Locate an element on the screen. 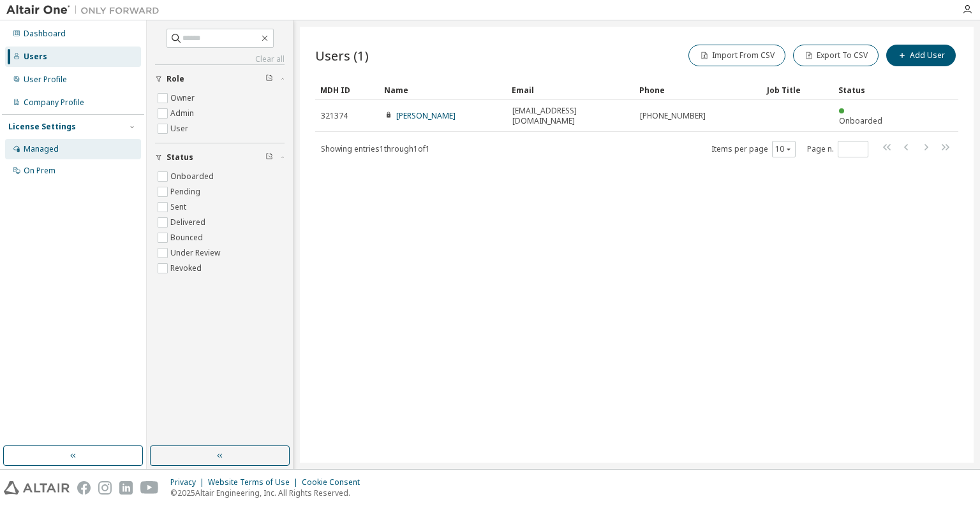 Image resolution: width=980 pixels, height=506 pixels. a: Clear all is located at coordinates (219, 59).